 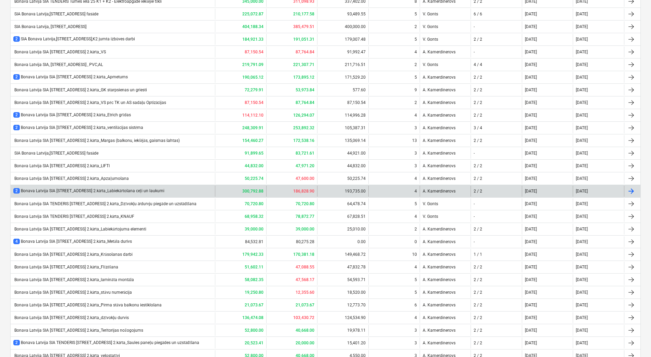 I want to click on div: 50,225.74, so click(x=343, y=178).